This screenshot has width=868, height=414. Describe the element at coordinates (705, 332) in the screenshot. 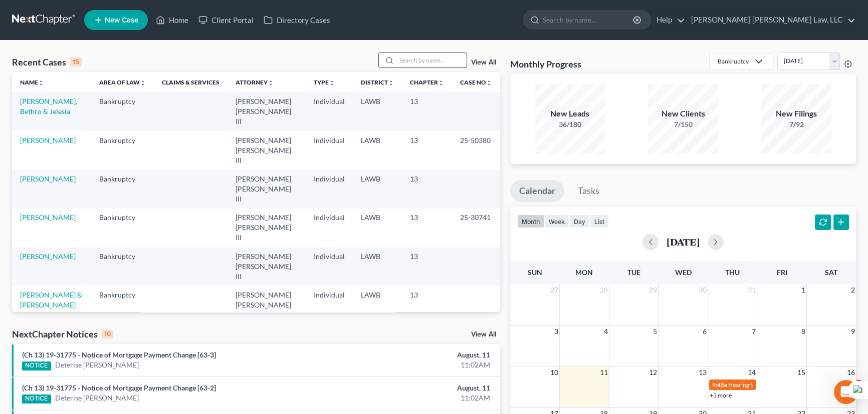

I see `span: 6` at that location.